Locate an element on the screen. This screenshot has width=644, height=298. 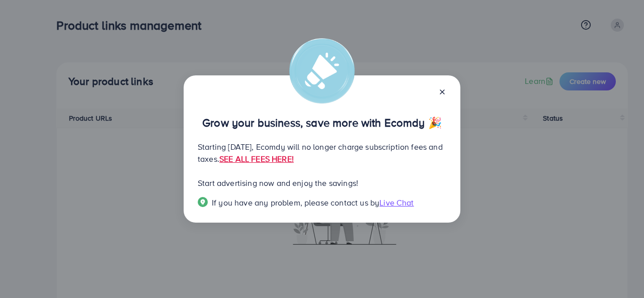
span: If you have any problem, please contact us by is located at coordinates (295, 202).